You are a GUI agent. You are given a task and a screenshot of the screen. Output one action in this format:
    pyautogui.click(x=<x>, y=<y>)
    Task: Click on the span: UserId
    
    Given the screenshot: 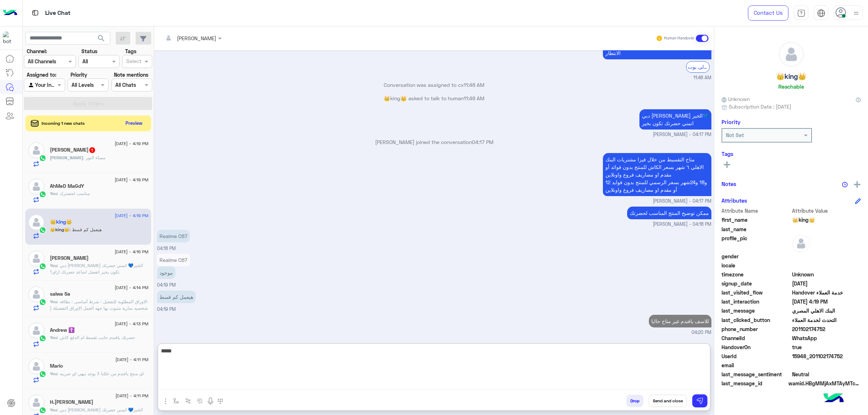 What is the action you would take?
    pyautogui.click(x=756, y=356)
    